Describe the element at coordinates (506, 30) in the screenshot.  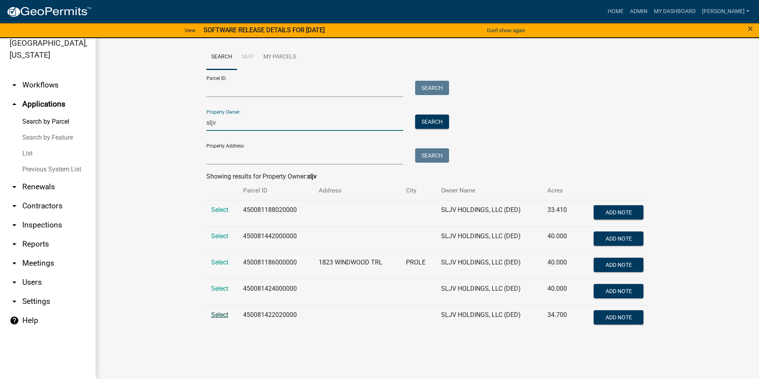
I see `button: Don't show again` at that location.